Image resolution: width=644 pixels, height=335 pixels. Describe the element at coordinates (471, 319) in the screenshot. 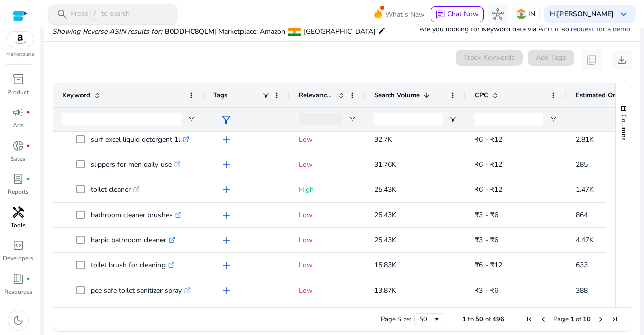

I see `span: to` at that location.